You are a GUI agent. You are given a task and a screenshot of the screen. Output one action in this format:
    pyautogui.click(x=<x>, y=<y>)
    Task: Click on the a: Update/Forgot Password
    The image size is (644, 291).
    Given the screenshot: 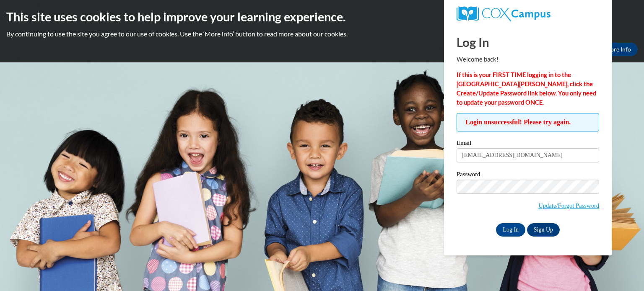 What is the action you would take?
    pyautogui.click(x=569, y=206)
    